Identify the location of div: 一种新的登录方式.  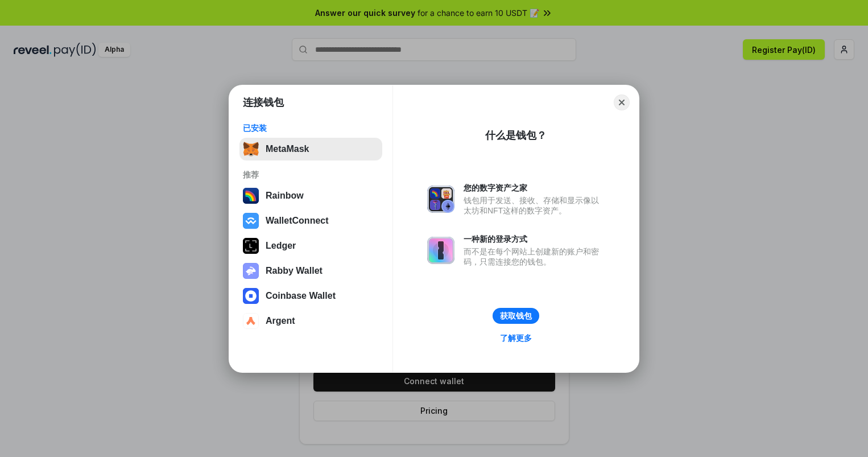
(534, 239).